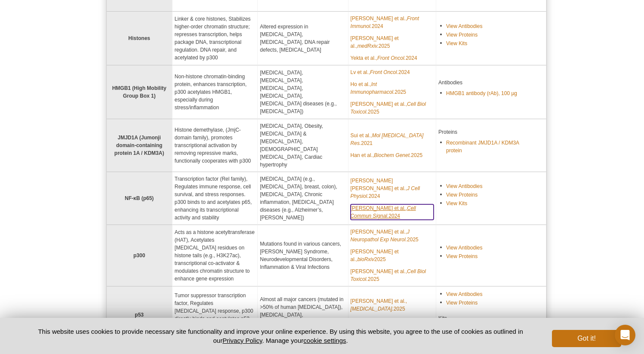  What do you see at coordinates (384, 23) in the screenshot?
I see `em: Front Immunol.` at bounding box center [384, 23].